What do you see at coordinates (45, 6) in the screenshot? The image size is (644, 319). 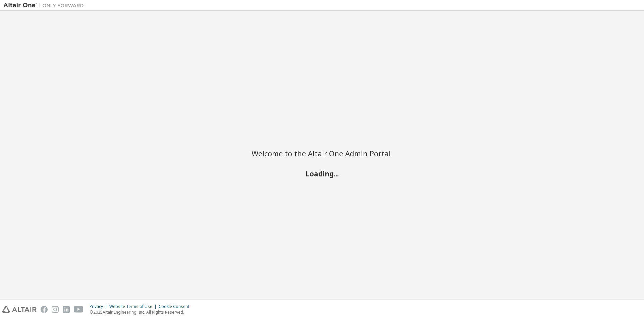 I see `img: Altair One` at bounding box center [45, 6].